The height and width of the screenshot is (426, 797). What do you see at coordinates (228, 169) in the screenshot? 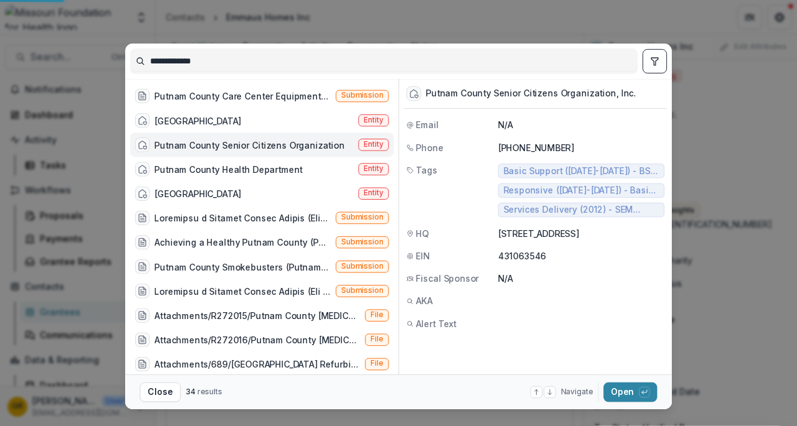
I see `div: Putnam County Health Department` at bounding box center [228, 169].